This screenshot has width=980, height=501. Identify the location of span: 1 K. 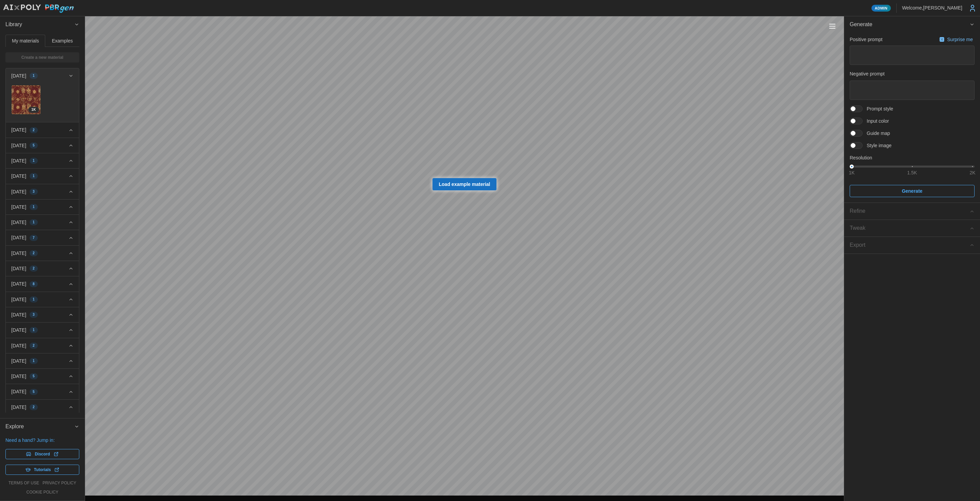
(33, 110).